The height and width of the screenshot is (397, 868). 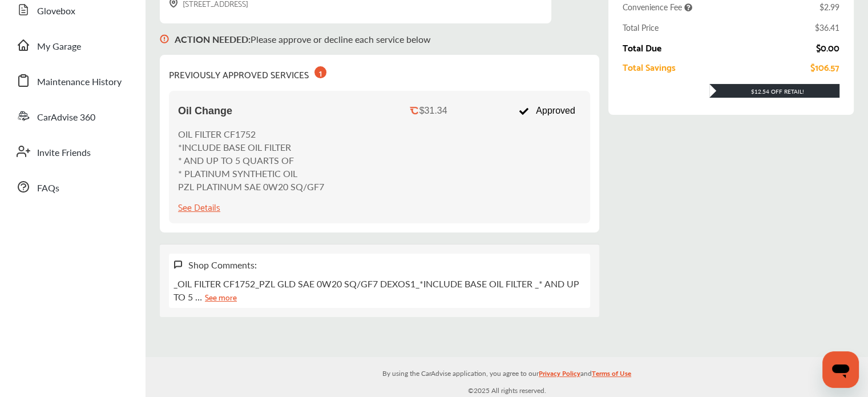 What do you see at coordinates (827, 47) in the screenshot?
I see `div: $0.00` at bounding box center [827, 47].